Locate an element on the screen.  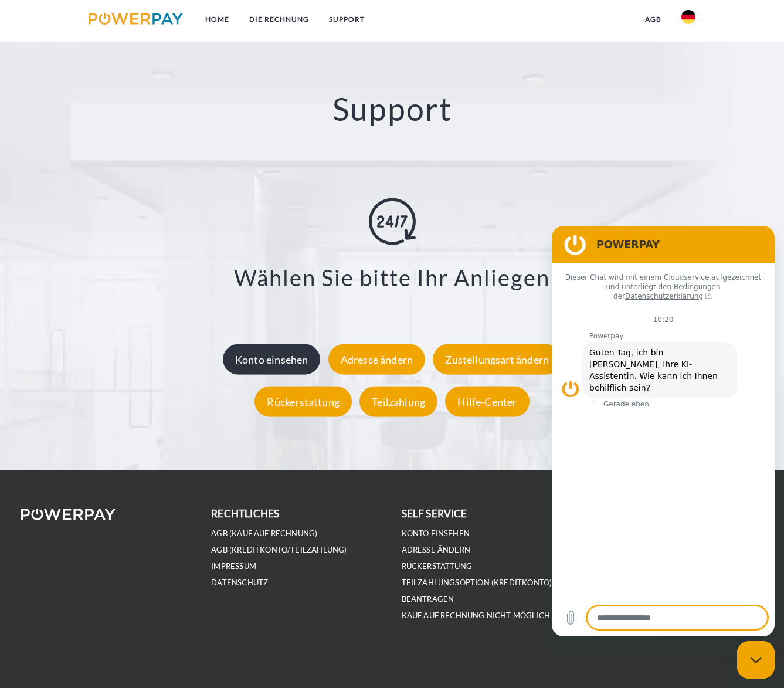
h2: Support is located at coordinates (391, 108).